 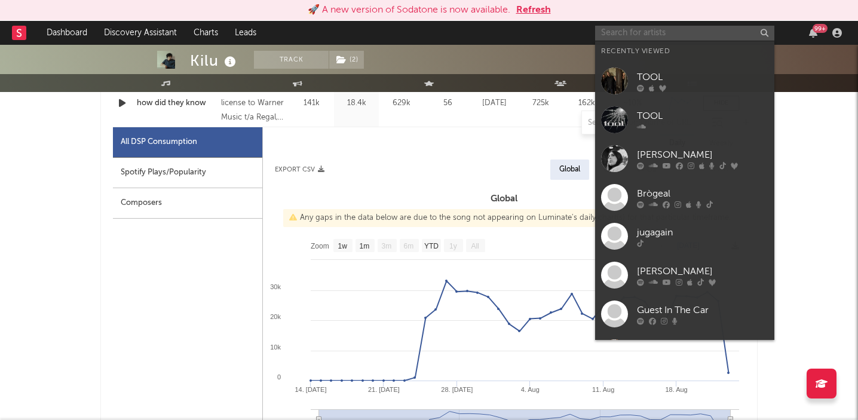 I want to click on div: jugagain, so click(x=703, y=233).